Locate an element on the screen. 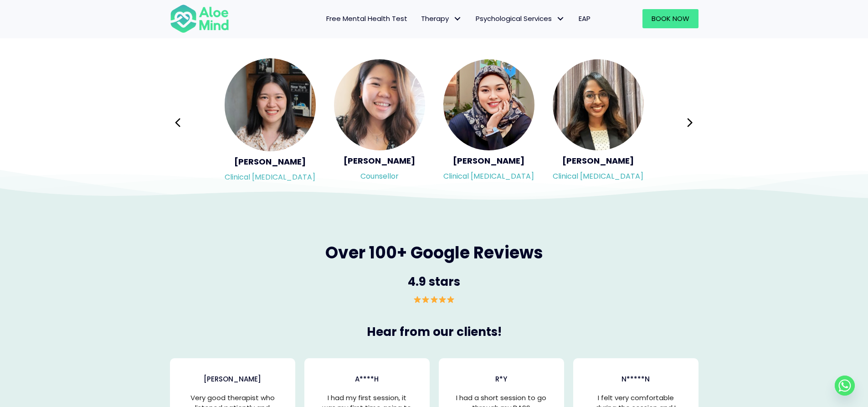 This screenshot has width=868, height=407. img: <h5>Karen</h5><p>Counsellor</p> is located at coordinates (380, 105).